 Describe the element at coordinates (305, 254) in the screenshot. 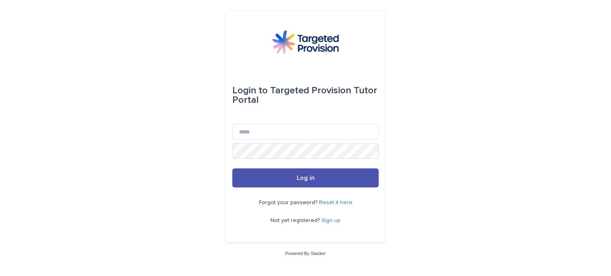

I see `a: Powered By Stacker` at that location.